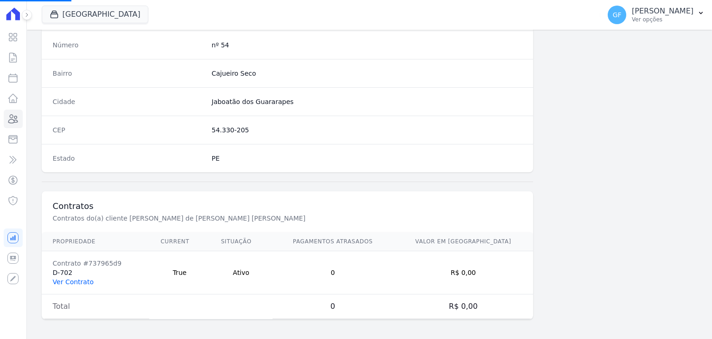 The width and height of the screenshot is (712, 339). What do you see at coordinates (367, 158) in the screenshot?
I see `dd: PE` at bounding box center [367, 158].